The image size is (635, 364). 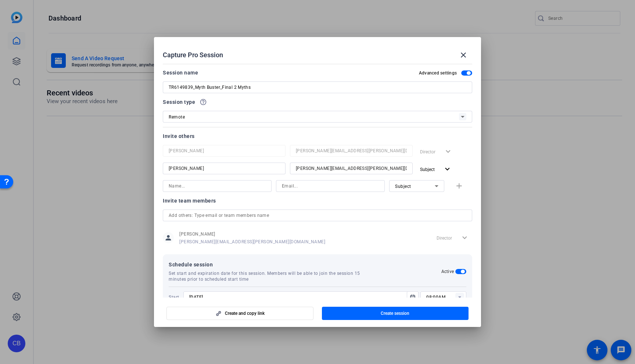 What do you see at coordinates (305, 265) in the screenshot?
I see `span: Schedule session` at bounding box center [305, 265].